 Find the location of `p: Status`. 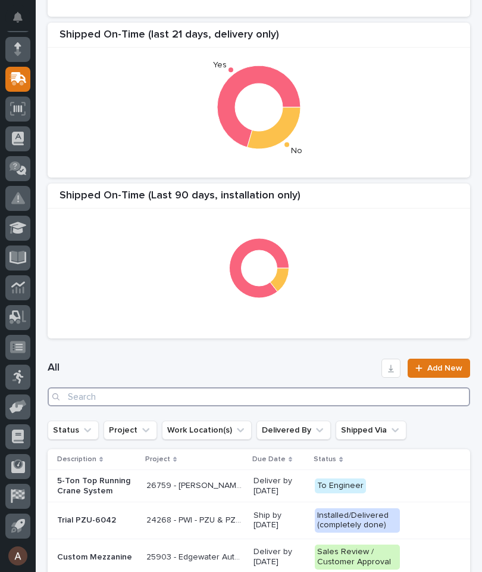

p: Status is located at coordinates (325, 459).